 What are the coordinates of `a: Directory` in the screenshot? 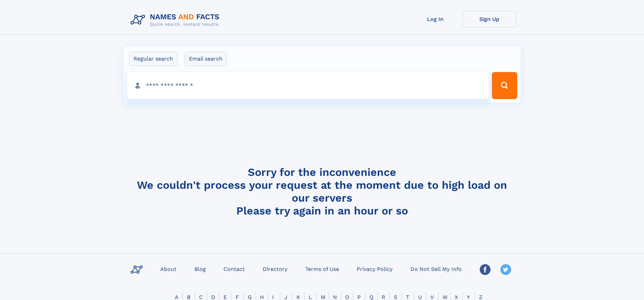 It's located at (275, 269).